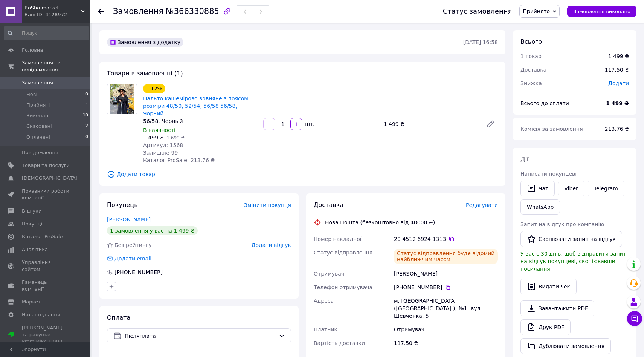 The width and height of the screenshot is (644, 357). What do you see at coordinates (524, 159) in the screenshot?
I see `span: Дії` at bounding box center [524, 159].